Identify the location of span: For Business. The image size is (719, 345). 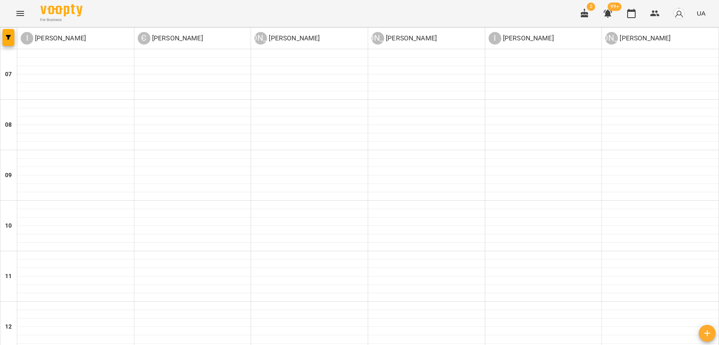
(62, 20).